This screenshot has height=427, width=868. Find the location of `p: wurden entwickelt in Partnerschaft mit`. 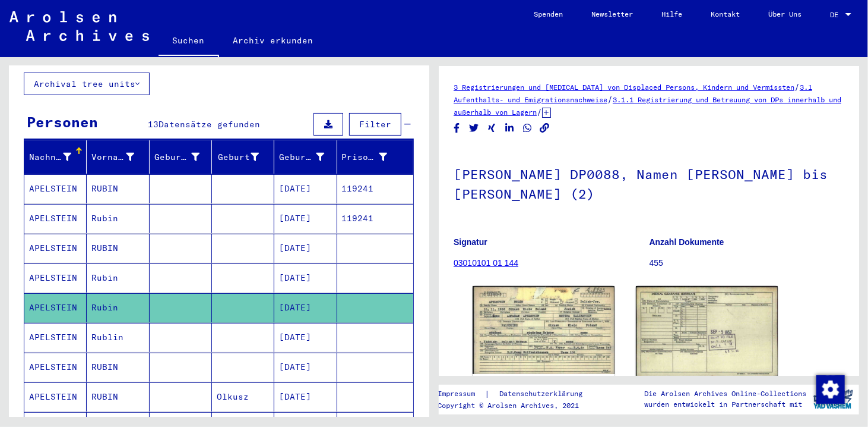

p: wurden entwickelt in Partnerschaft mit is located at coordinates (725, 404).